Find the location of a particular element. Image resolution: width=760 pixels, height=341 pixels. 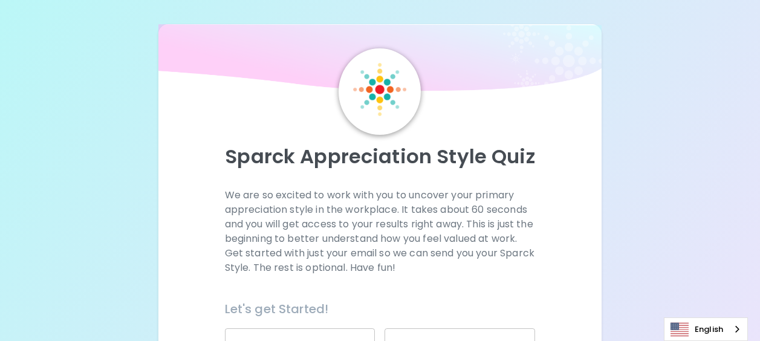

aside: Language selected: English is located at coordinates (706, 329).